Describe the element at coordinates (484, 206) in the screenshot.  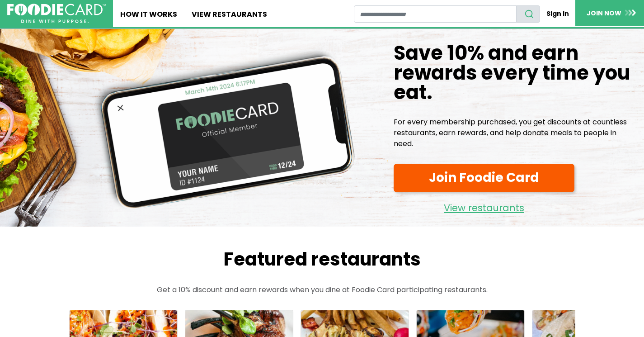
I see `a: View restaurants` at that location.